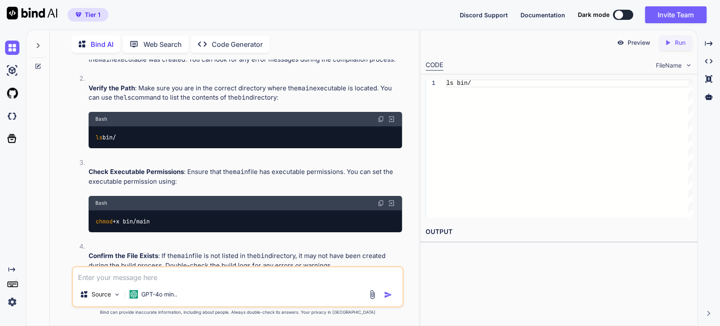 This screenshot has width=720, height=326. What do you see at coordinates (245, 260) in the screenshot?
I see `p: : If the file is not listed in the directory, it may not have been created during the build proce...` at bounding box center [245, 260].